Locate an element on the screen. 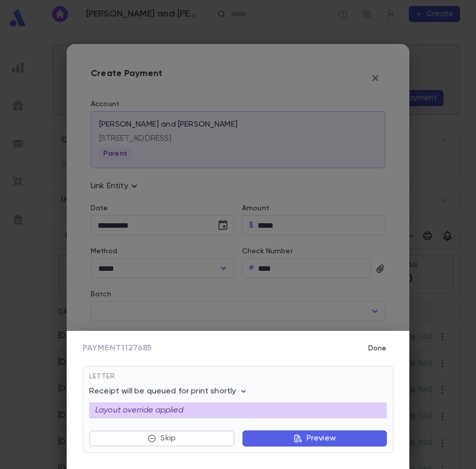 The height and width of the screenshot is (469, 476). button: Preview is located at coordinates (315, 439).